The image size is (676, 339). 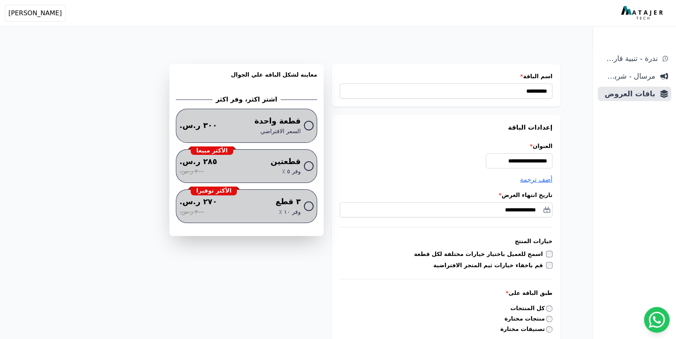 What do you see at coordinates (285, 162) in the screenshot?
I see `span: قطعتين` at bounding box center [285, 162].